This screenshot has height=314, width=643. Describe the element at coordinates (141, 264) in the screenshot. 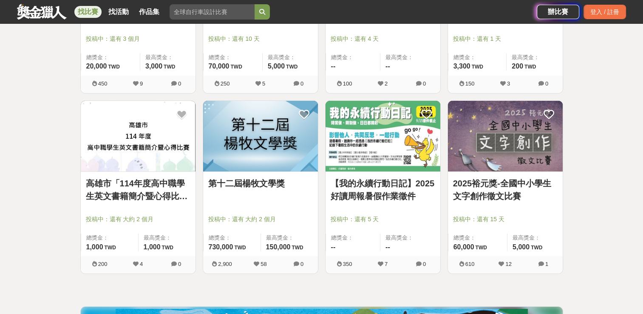

I see `span: 4` at that location.